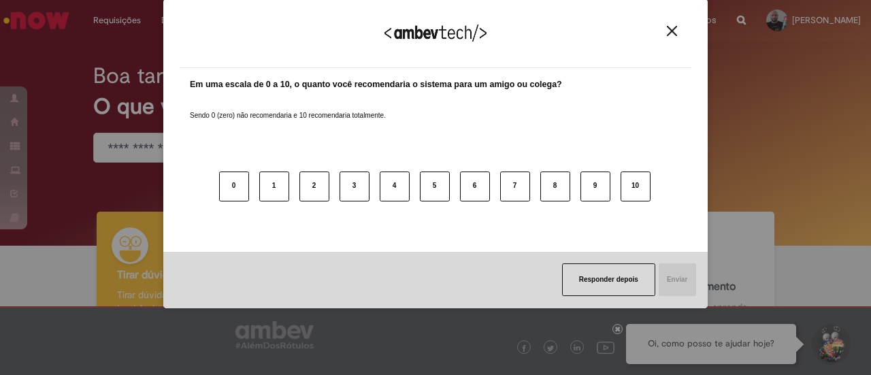 The image size is (871, 375). What do you see at coordinates (376, 84) in the screenshot?
I see `label: Em uma escala de 0 a 10, o quanto você recomendaria o sistema para um amigo ou colega?` at bounding box center [376, 84].